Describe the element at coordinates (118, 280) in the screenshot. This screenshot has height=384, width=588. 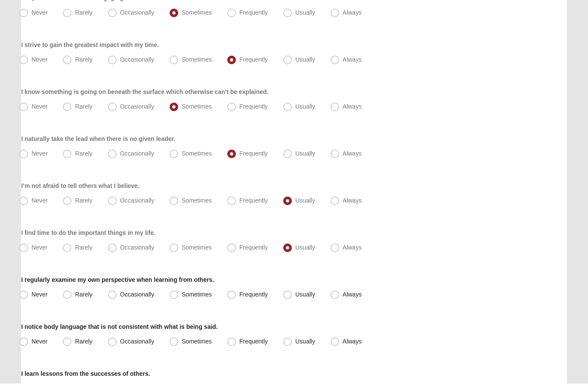
I see `label: I regularly examine my own perspective when learning from others.` at that location.